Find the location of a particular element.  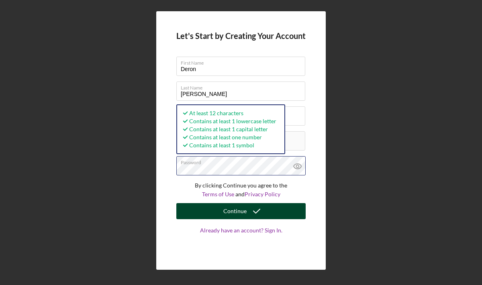

a: Terms of Use is located at coordinates (218, 194).